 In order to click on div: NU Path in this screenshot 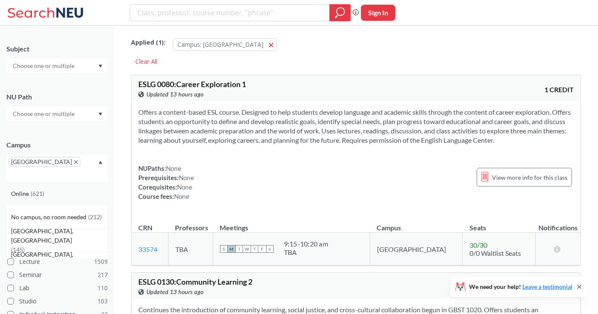, I will do `click(57, 97)`.